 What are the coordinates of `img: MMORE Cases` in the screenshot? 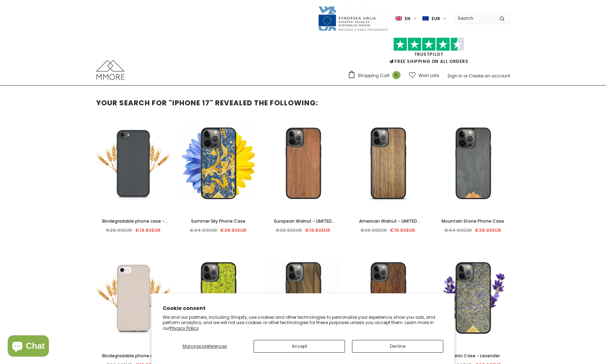 It's located at (110, 70).